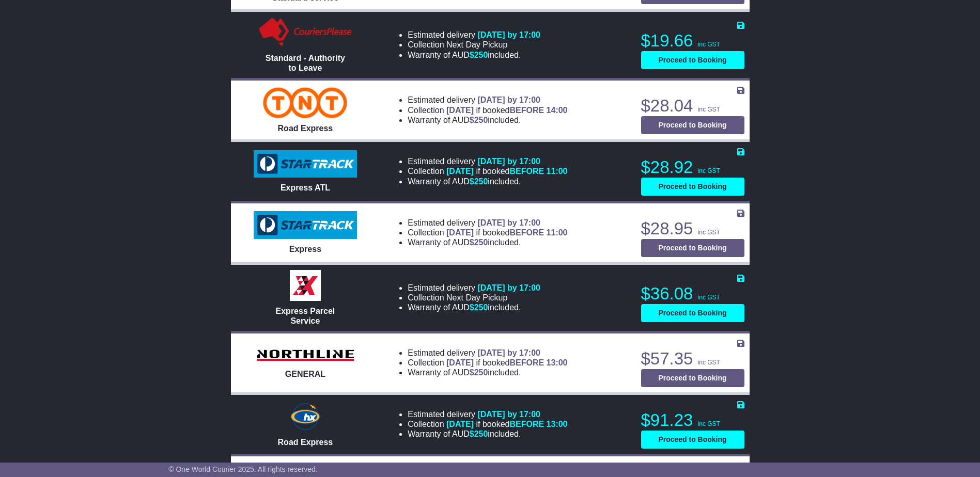 This screenshot has height=477, width=980. What do you see at coordinates (305, 33) in the screenshot?
I see `img: Couriers Please: Standard - Authority to Leave` at bounding box center [305, 33].